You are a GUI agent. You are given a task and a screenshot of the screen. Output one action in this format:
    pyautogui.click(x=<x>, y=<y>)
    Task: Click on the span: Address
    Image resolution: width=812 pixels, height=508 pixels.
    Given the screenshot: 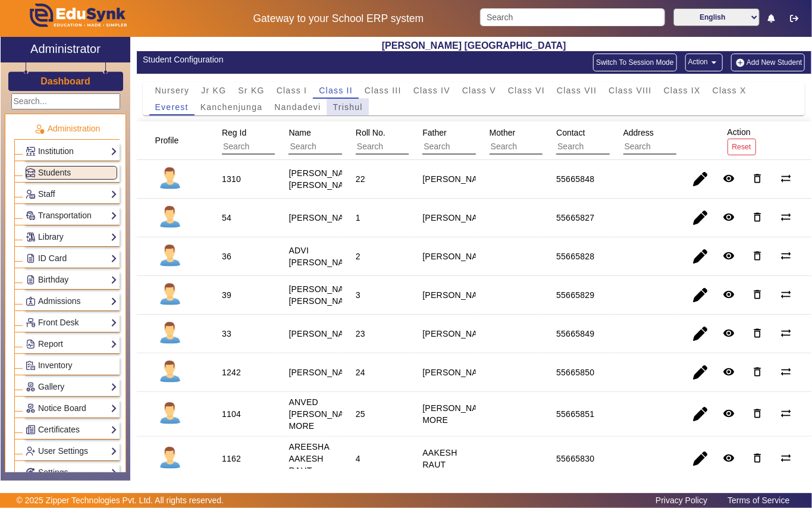 What is the action you would take?
    pyautogui.click(x=639, y=133)
    